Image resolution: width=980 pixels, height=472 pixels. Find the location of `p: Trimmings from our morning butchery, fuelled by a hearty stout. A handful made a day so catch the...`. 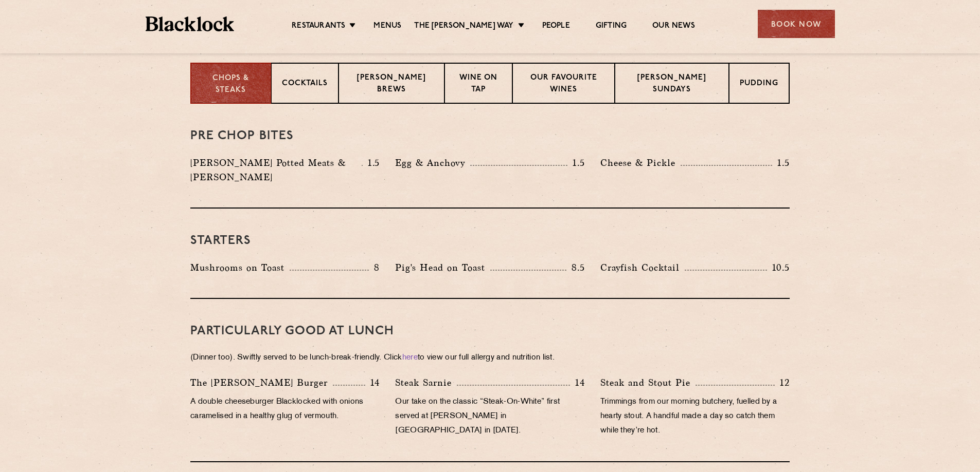

p: Trimmings from our morning butchery, fuelled by a hearty stout. A handful made a day so catch the... is located at coordinates (695, 417).